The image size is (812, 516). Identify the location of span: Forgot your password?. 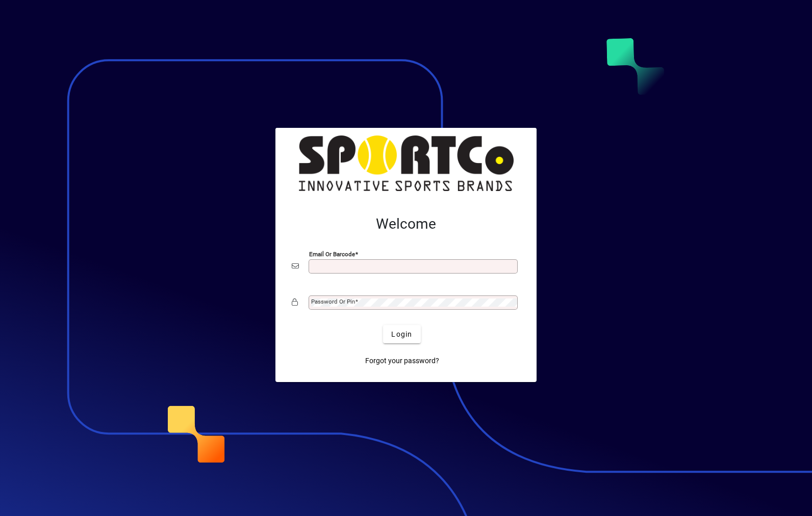
(402, 361).